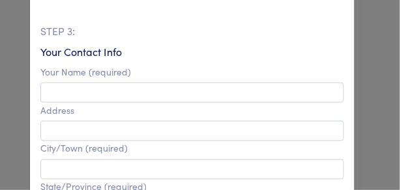  Describe the element at coordinates (192, 52) in the screenshot. I see `h6: Your Contact Info` at that location.